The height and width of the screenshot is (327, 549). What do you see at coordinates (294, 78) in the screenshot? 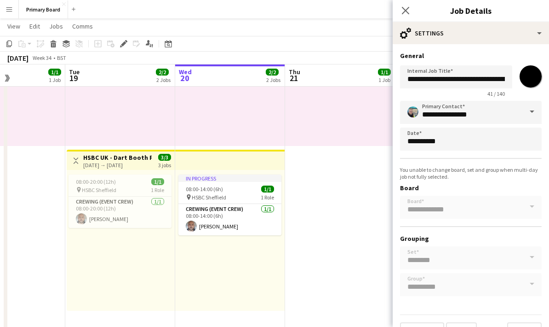
I see `span: 21` at bounding box center [294, 78].